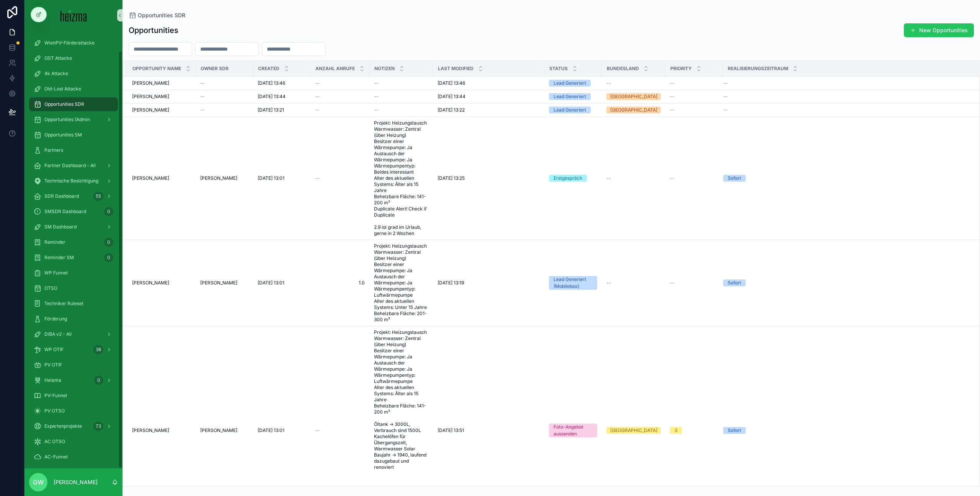  Describe the element at coordinates (98, 426) in the screenshot. I see `div: 73` at that location.